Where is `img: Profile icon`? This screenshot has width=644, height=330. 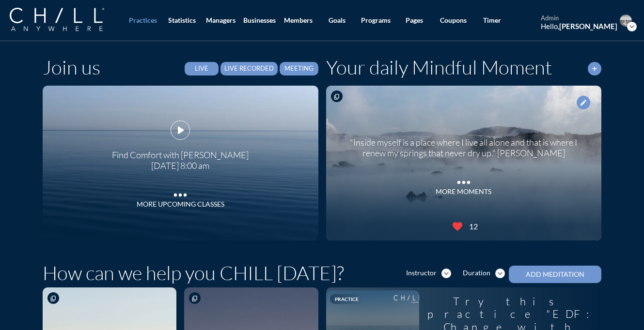
img: Profile icon is located at coordinates (626, 20).